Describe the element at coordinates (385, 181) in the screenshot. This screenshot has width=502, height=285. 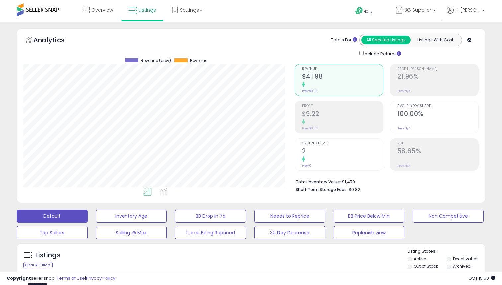
I see `li: $1,470` at that location.